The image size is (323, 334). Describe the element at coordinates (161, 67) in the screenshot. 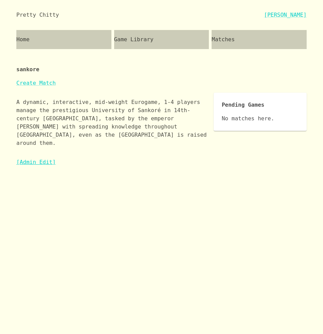

I see `p: sankore` at that location.